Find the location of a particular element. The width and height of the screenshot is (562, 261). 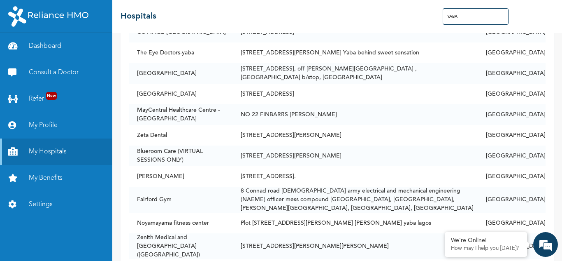

input: Search Hospitals... is located at coordinates (476, 16).